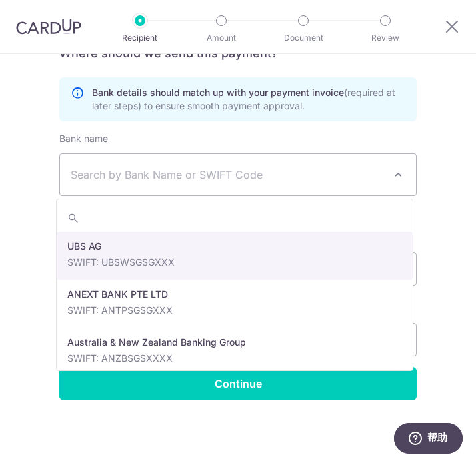 Image resolution: width=476 pixels, height=463 pixels. I want to click on p: Recipient, so click(140, 38).